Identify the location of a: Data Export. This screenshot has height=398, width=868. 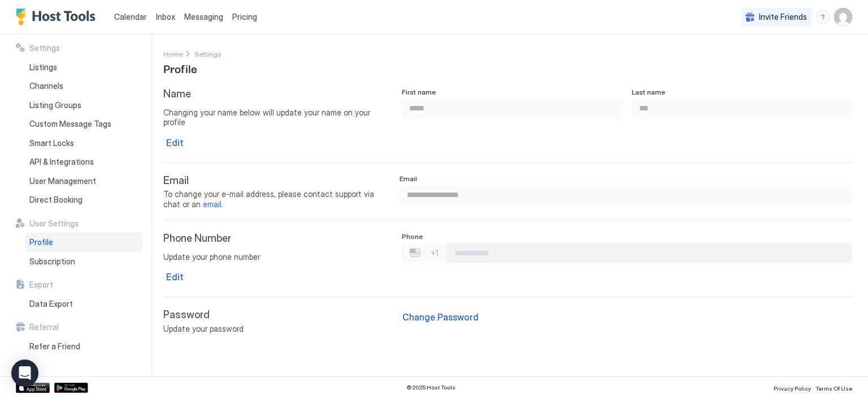
(83, 303).